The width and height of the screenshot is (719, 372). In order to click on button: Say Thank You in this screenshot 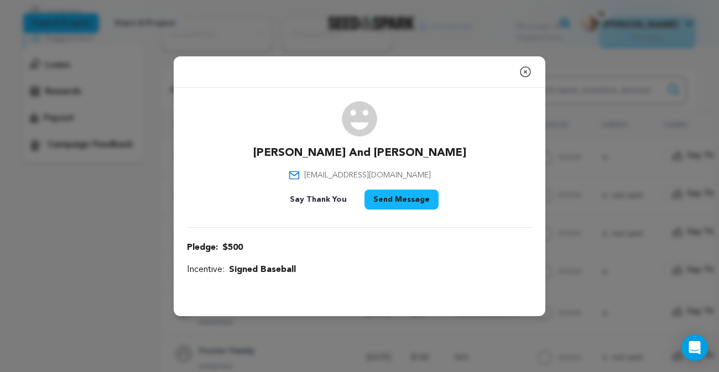, I will do `click(318, 200)`.